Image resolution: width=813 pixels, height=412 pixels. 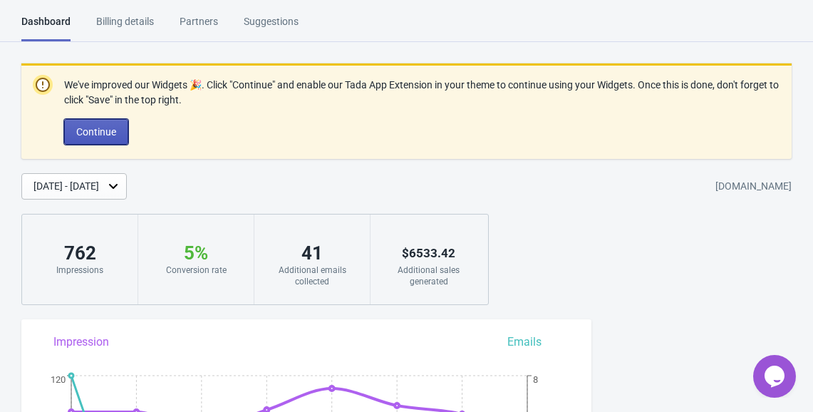 I want to click on div: Dashboard, so click(x=46, y=28).